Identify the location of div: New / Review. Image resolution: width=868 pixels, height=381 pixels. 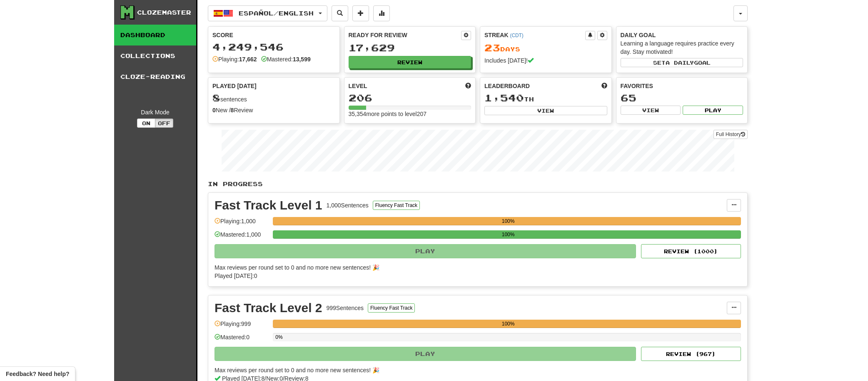
(274, 110).